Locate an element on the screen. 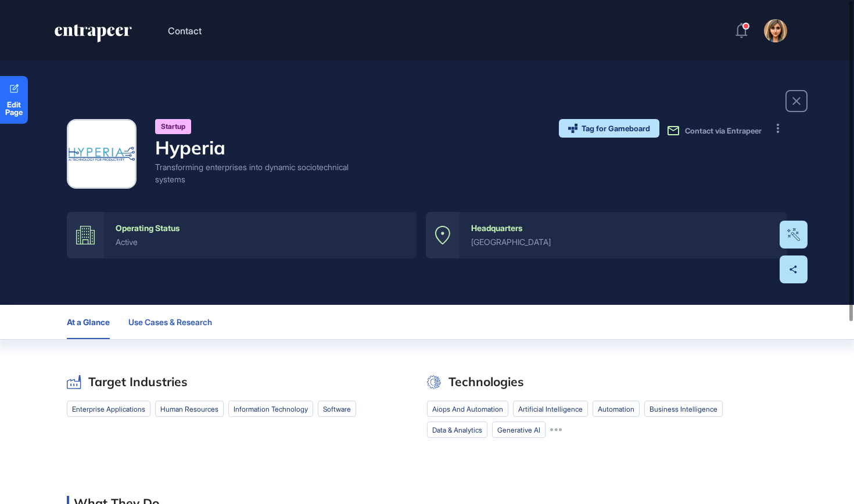 Image resolution: width=854 pixels, height=504 pixels. img: Hyperia-logo is located at coordinates (102, 154).